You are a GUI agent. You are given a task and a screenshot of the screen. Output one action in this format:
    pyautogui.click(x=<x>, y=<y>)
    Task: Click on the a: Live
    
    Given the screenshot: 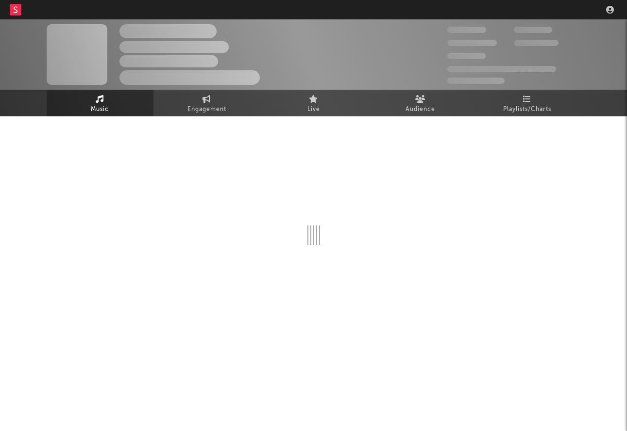 What is the action you would take?
    pyautogui.click(x=313, y=103)
    